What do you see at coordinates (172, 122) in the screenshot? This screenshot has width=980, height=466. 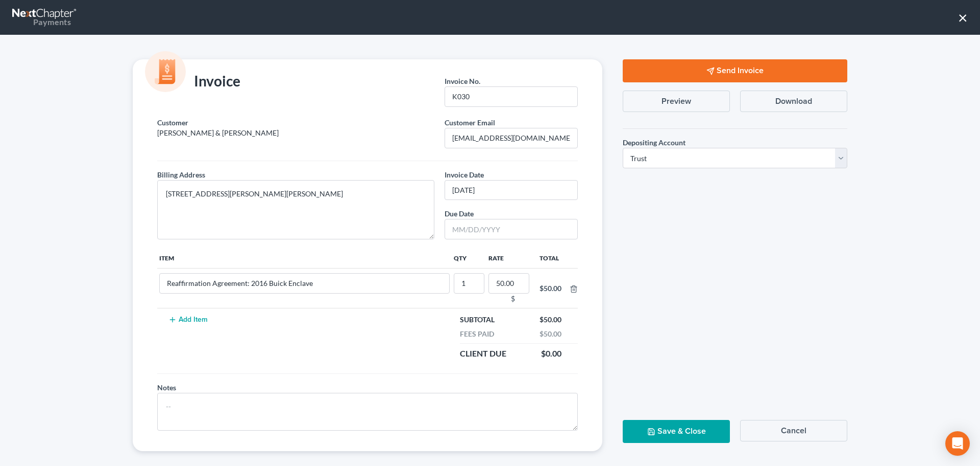 I see `label: Customer` at bounding box center [172, 122].